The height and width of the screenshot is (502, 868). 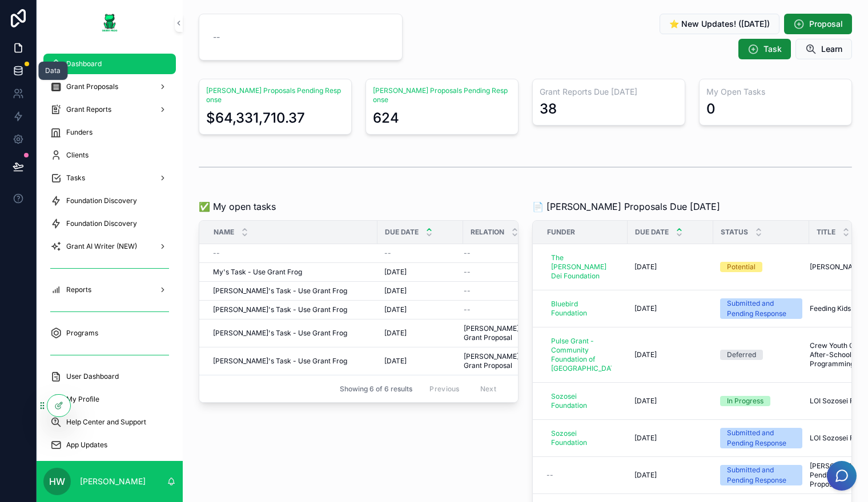 I want to click on a: Dashboard, so click(x=109, y=64).